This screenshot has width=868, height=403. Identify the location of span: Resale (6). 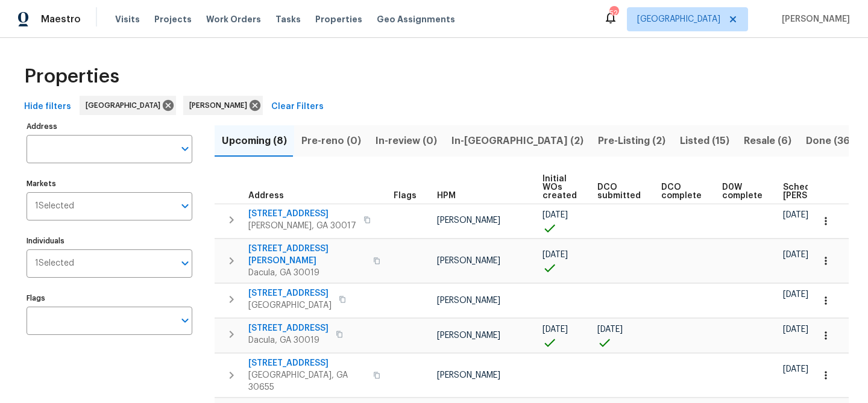
(767, 141).